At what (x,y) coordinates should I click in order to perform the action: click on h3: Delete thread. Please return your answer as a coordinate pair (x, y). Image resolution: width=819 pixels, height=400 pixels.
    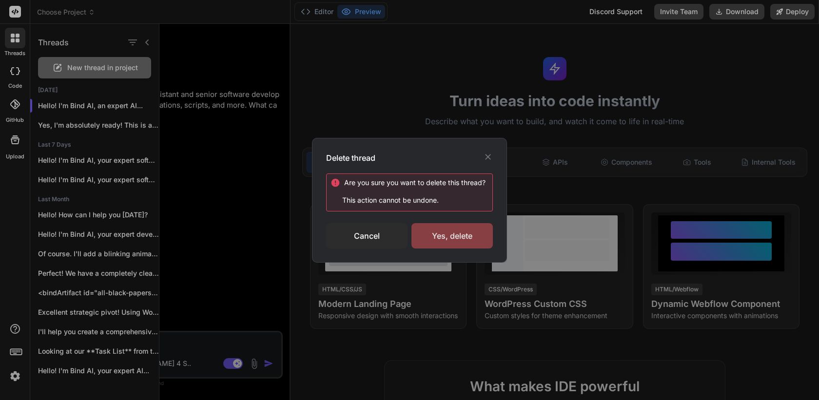
    Looking at the image, I should click on (350, 158).